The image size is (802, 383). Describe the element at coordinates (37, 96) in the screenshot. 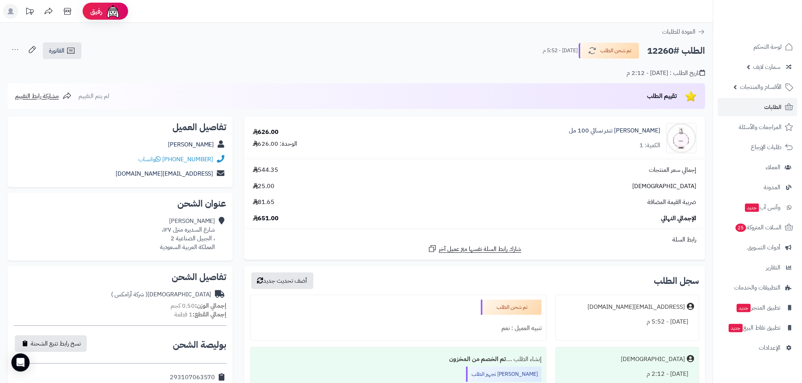

I see `span: مشاركة رابط التقييم` at that location.